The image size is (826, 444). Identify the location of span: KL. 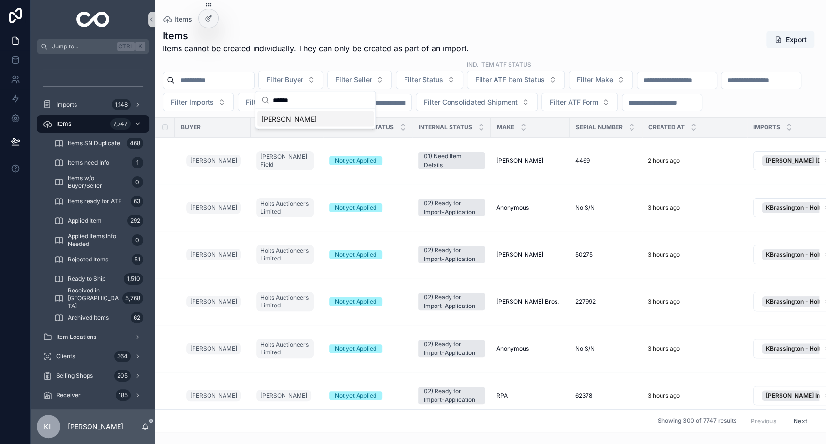
(48, 426).